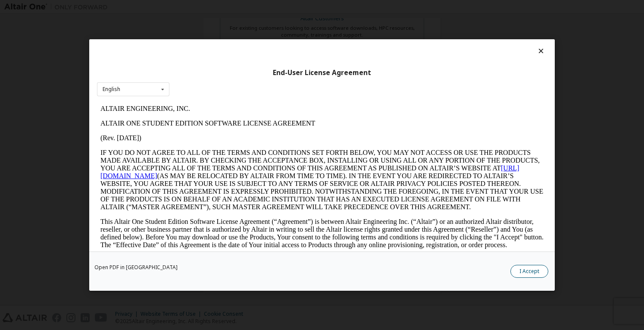 The height and width of the screenshot is (330, 644). Describe the element at coordinates (225, 132) in the screenshot. I see `p: This Altair One Student Edition Software License Agreement (“Agreement”) is between Altair Engine...` at that location.